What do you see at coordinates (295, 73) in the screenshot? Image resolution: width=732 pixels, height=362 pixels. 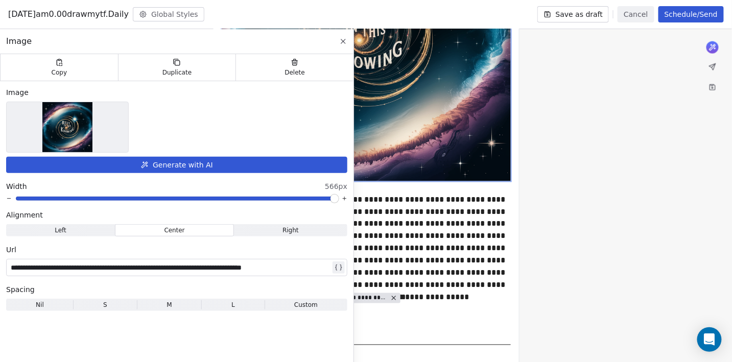 I see `span: Delete` at bounding box center [295, 73].